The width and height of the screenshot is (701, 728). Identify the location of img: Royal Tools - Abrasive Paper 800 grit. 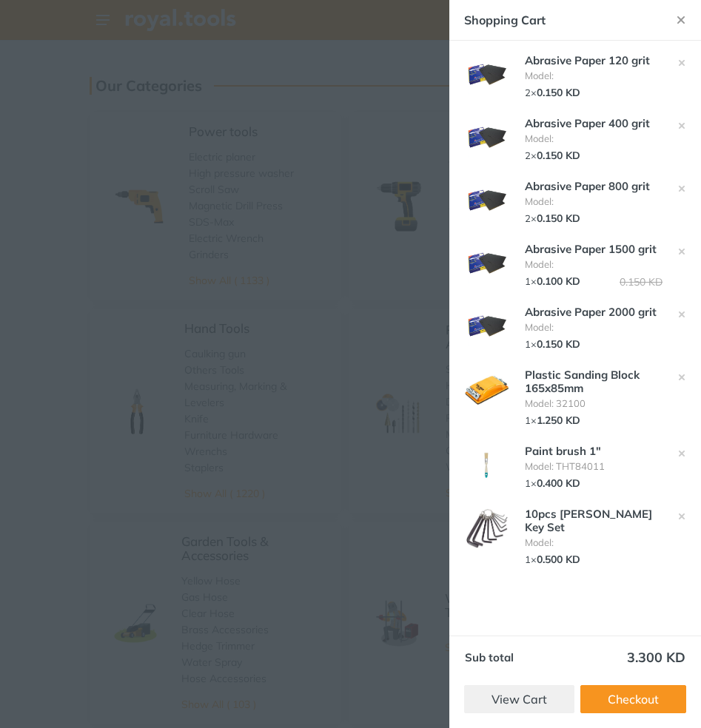
(487, 200).